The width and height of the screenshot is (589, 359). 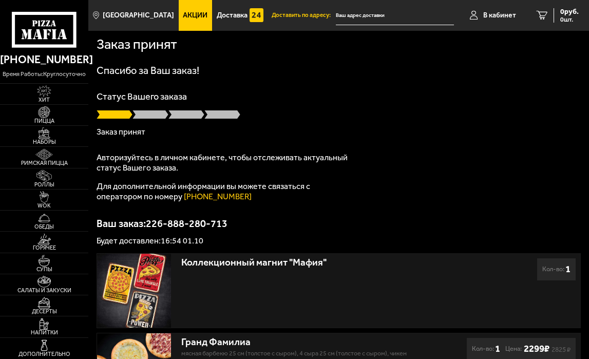 I want to click on h1: Спасибо за Ваш заказ!, so click(x=338, y=70).